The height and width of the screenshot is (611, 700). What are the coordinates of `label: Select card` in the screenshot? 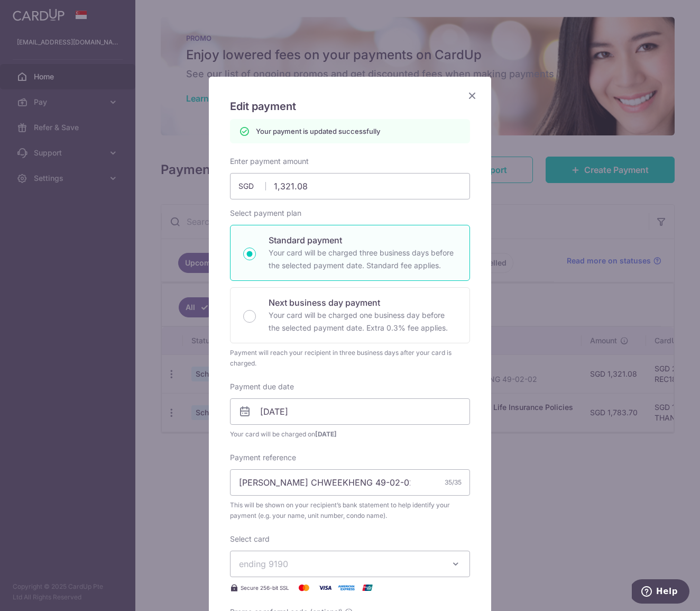 It's located at (249, 539).